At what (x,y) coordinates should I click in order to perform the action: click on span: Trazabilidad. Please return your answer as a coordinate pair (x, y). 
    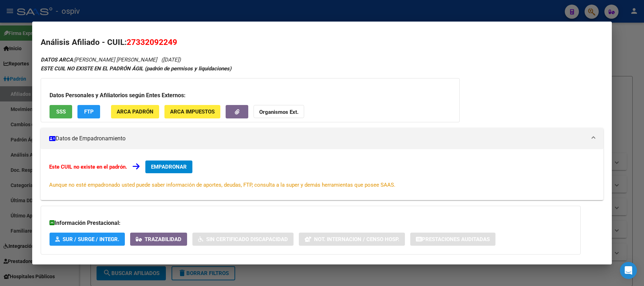
    Looking at the image, I should click on (163, 239).